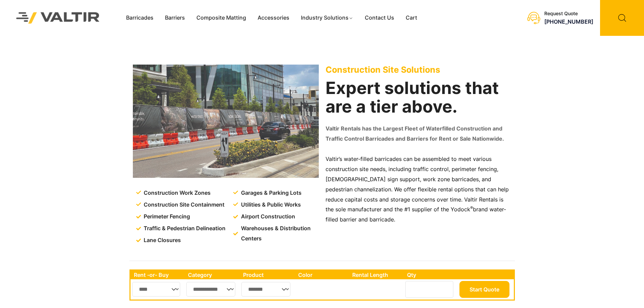  Describe the element at coordinates (270, 193) in the screenshot. I see `span: Garages & Parking Lots` at that location.